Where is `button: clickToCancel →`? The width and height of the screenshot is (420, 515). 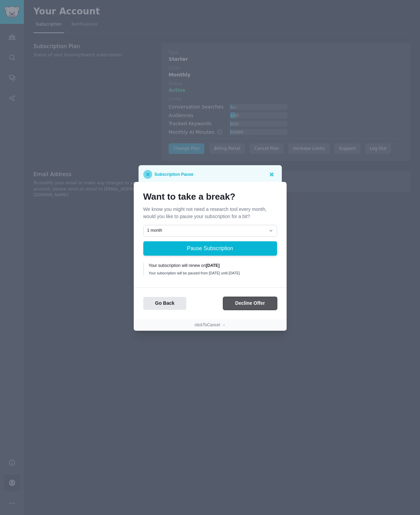
button: clickToCancel → is located at coordinates (210, 325).